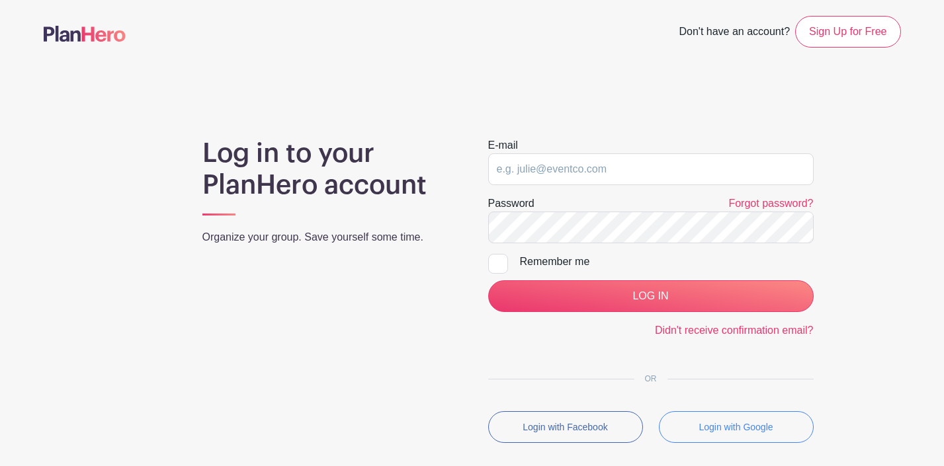 The image size is (944, 466). I want to click on span: OR, so click(651, 379).